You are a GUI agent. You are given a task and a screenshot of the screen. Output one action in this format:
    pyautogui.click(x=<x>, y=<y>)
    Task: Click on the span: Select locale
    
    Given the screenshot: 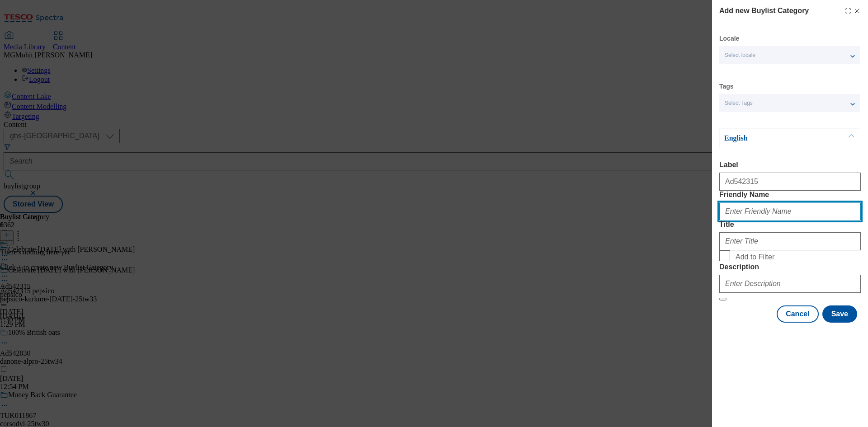 What is the action you would take?
    pyautogui.click(x=740, y=55)
    